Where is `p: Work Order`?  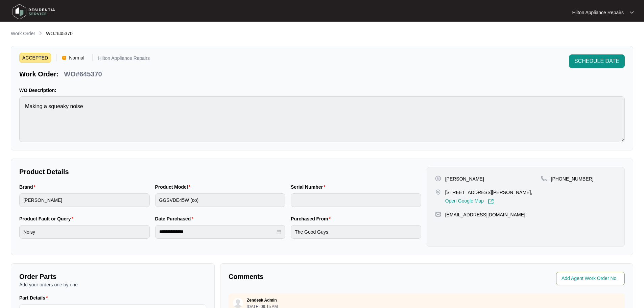
p: Work Order is located at coordinates (23, 34).